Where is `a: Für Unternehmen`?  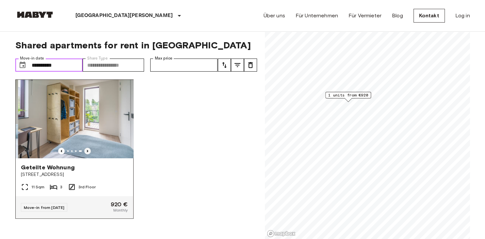
a: Für Unternehmen is located at coordinates (316, 16).